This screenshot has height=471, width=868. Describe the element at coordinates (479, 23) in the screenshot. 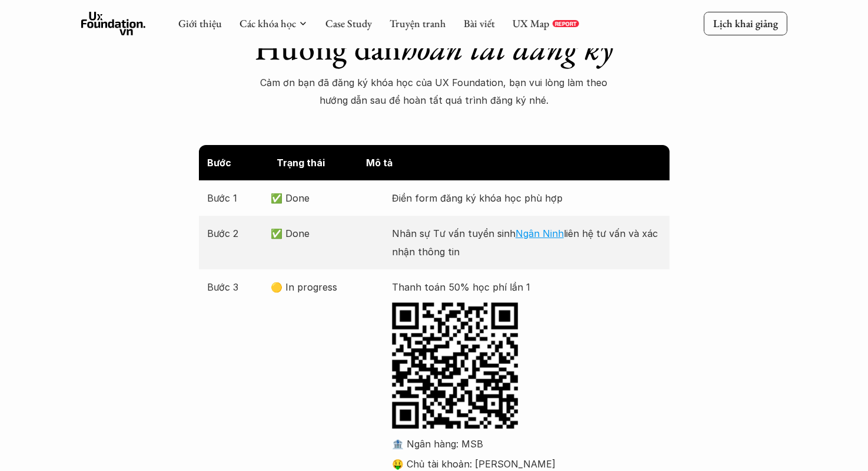

I see `a: Bài viết` at that location.